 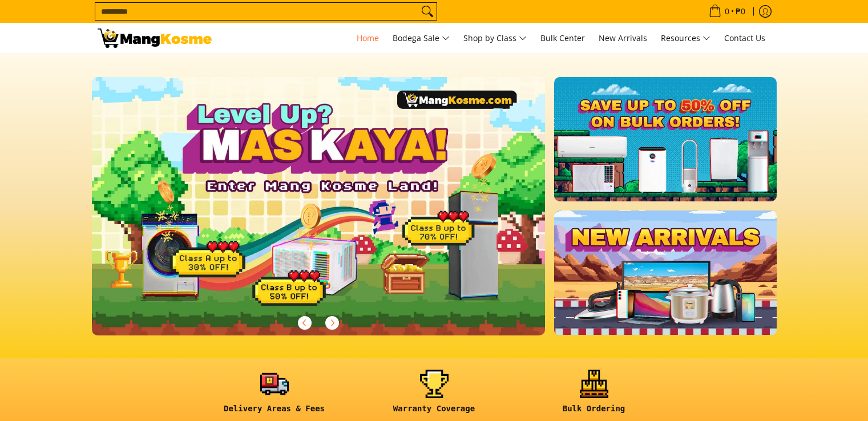 I want to click on a: Shop by Class, so click(x=495, y=38).